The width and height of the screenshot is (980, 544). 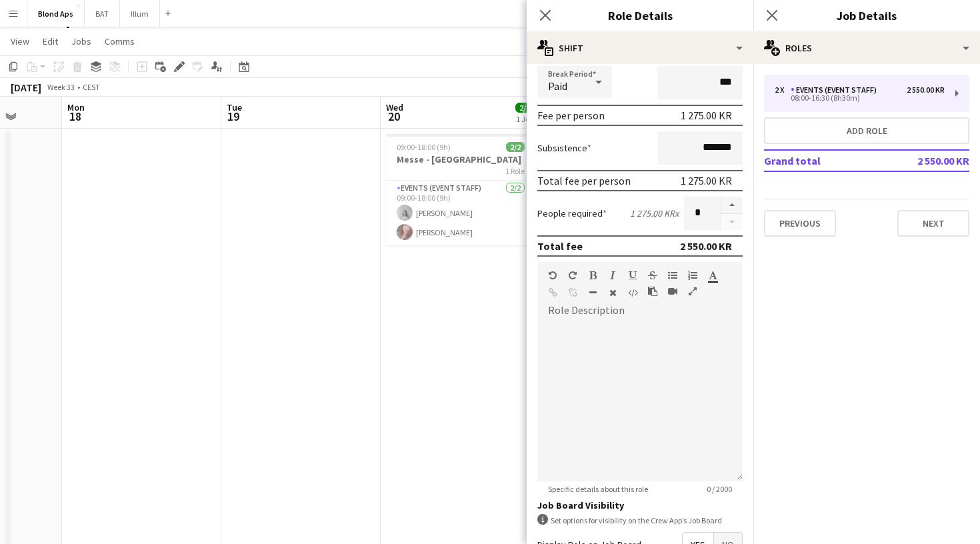 What do you see at coordinates (640, 520) in the screenshot?
I see `div: Set options for visibility on the Crew App’s Job Board` at bounding box center [640, 520].